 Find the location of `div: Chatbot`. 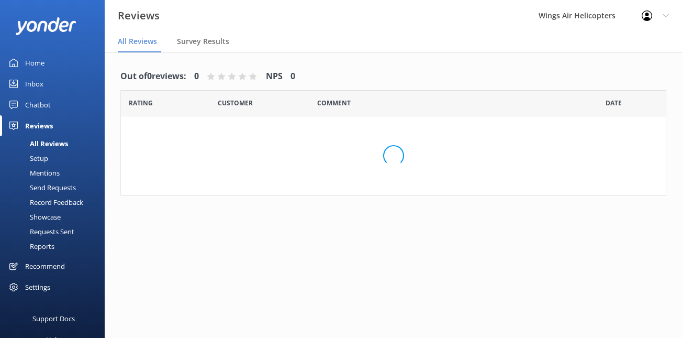

div: Chatbot is located at coordinates (38, 105).